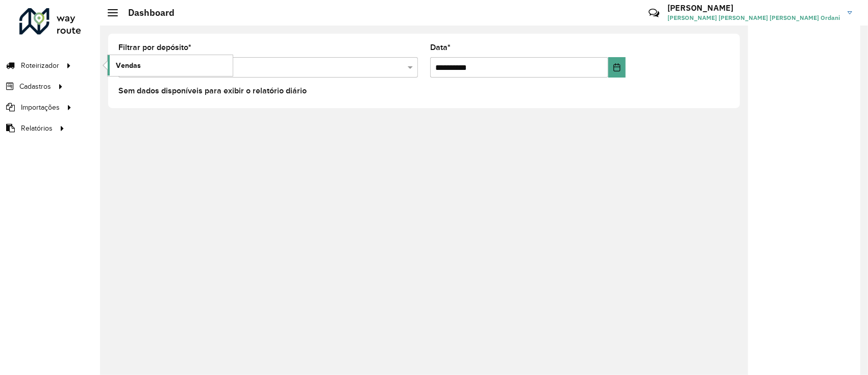  Describe the element at coordinates (654, 13) in the screenshot. I see `a: Contato Rápido` at that location.